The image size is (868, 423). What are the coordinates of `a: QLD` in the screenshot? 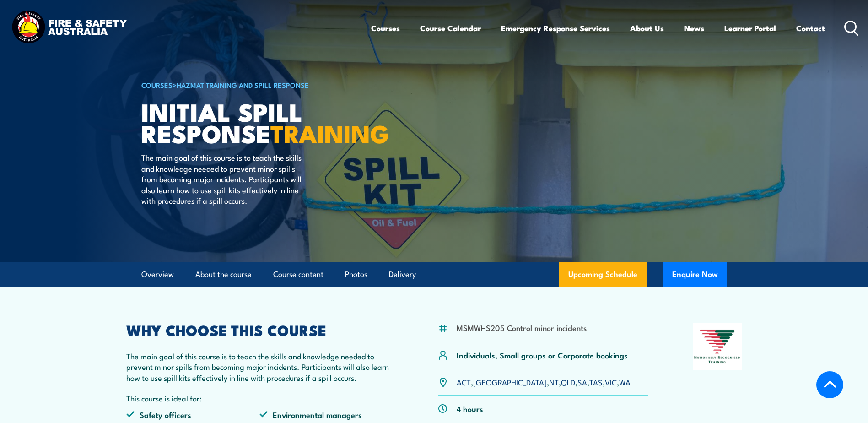 It's located at (568, 382).